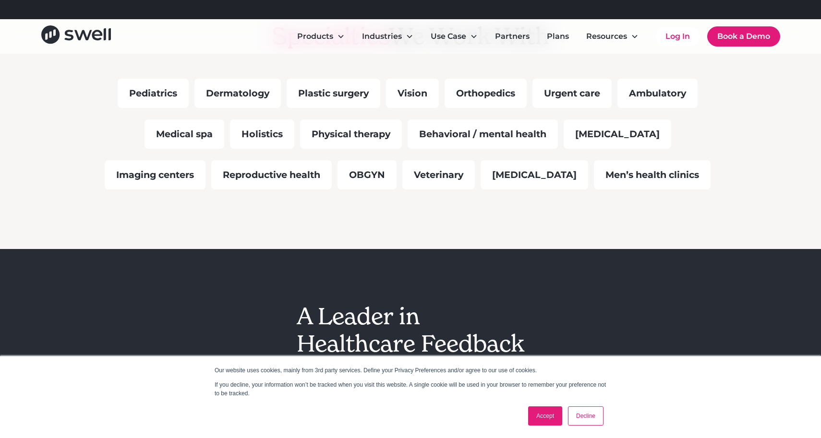 The image size is (821, 438). I want to click on div: Ambulatory, so click(657, 93).